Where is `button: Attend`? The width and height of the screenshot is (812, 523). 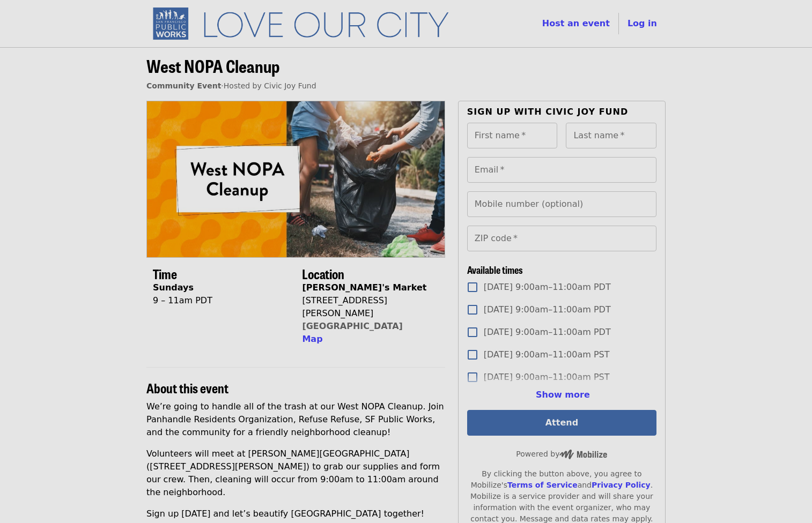 button: Attend is located at coordinates (562, 423).